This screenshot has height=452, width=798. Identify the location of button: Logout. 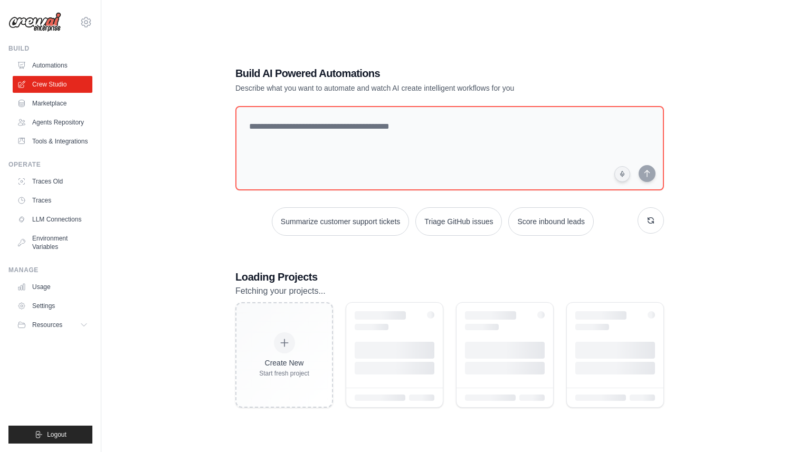
(50, 435).